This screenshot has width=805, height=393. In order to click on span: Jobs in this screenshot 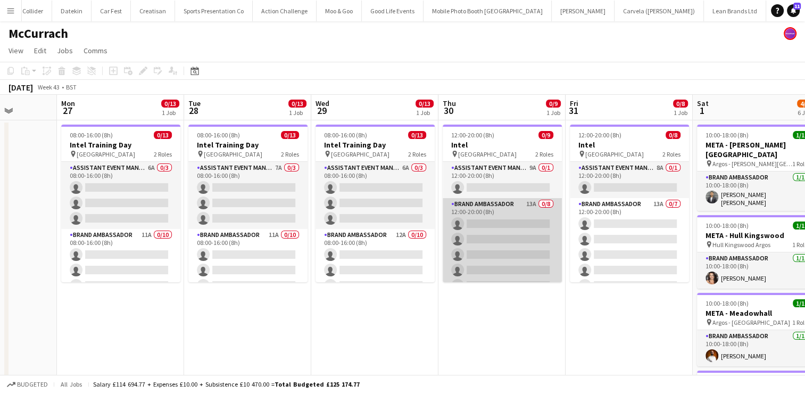, I will do `click(65, 51)`.